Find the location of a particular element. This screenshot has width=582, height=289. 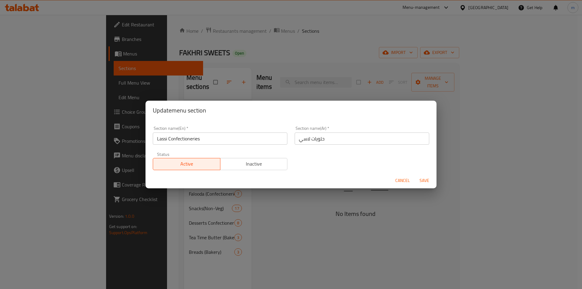

button: Cancel is located at coordinates (402, 180).